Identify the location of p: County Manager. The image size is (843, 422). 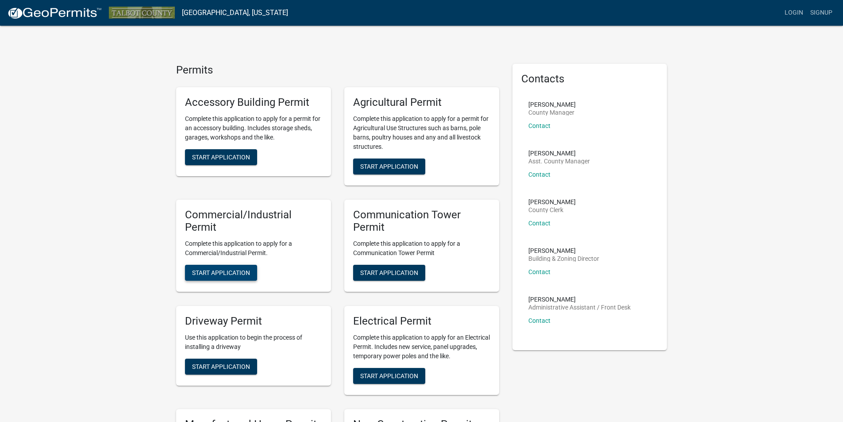
(552, 112).